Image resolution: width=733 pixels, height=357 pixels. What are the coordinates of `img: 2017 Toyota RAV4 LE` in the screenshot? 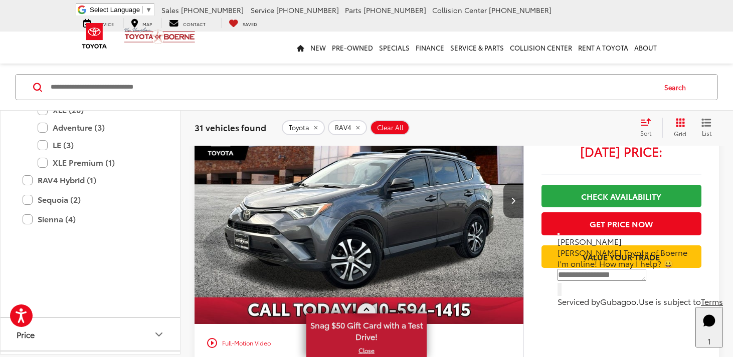 It's located at (359, 201).